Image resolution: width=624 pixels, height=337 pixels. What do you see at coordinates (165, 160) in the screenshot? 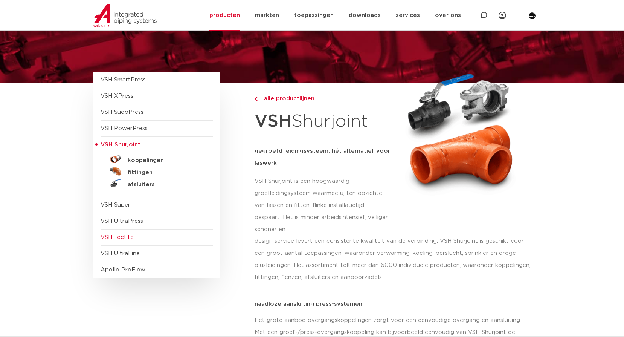
I see `h5: koppelingen` at bounding box center [165, 160].